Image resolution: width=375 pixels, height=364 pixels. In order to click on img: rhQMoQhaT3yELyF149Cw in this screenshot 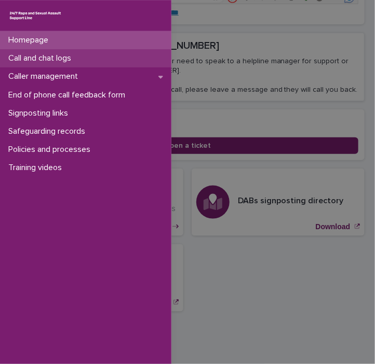, I will do `click(35, 16)`.